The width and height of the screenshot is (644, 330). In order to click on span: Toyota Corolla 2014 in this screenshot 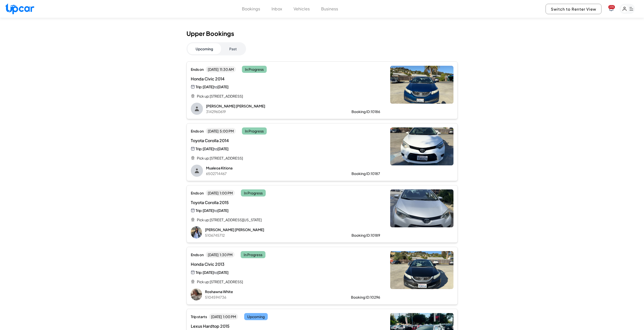, I will do `click(243, 141)`.